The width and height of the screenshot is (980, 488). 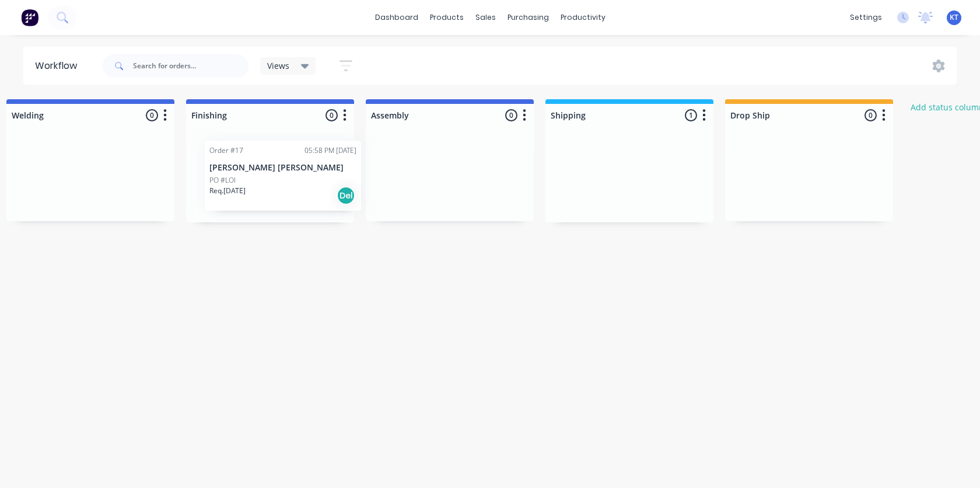 I want to click on div: products, so click(x=447, y=17).